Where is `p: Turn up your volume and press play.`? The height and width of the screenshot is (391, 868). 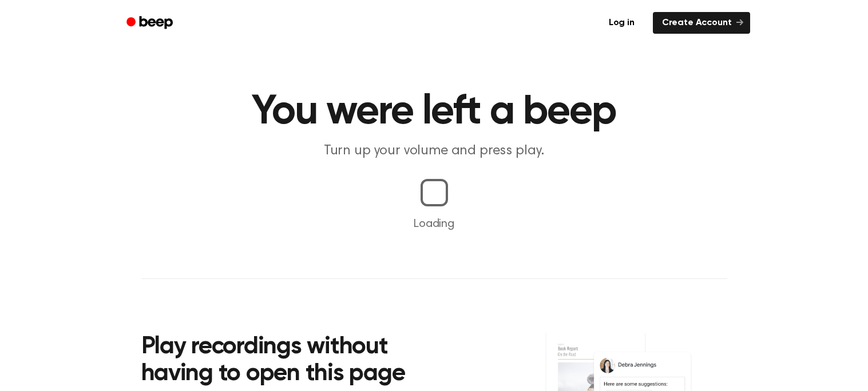
p: Turn up your volume and press play. is located at coordinates (435, 151).